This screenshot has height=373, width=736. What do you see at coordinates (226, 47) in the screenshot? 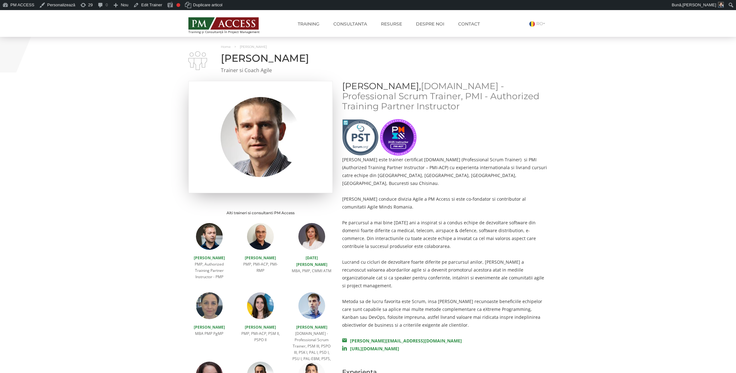
I see `a: Home` at bounding box center [226, 47].